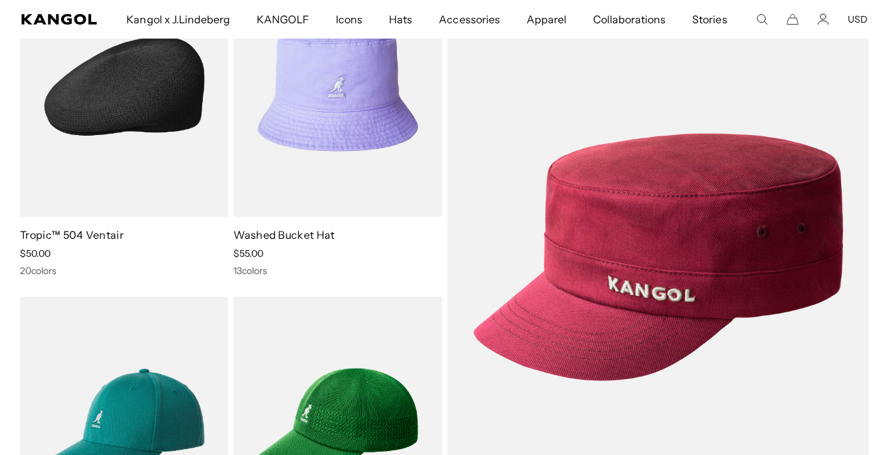 The width and height of the screenshot is (889, 455). What do you see at coordinates (762, 19) in the screenshot?
I see `summary: Search here` at bounding box center [762, 19].